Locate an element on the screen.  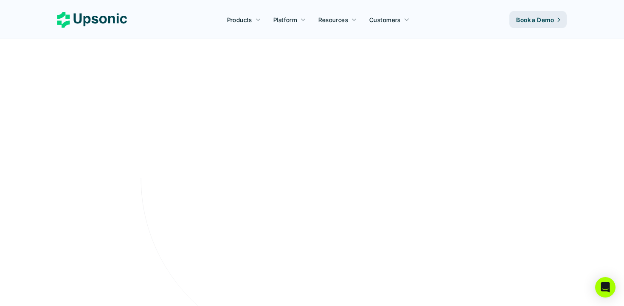
p: Products is located at coordinates (239, 20).